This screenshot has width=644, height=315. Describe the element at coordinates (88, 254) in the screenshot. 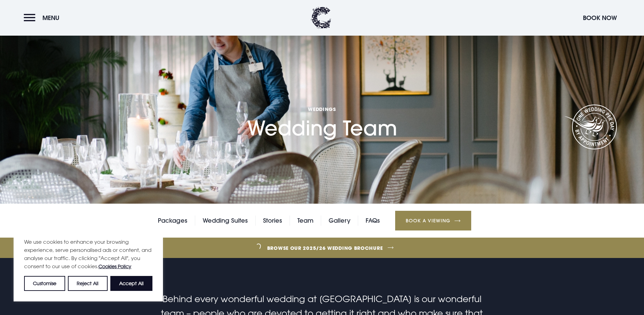

I see `p: We use cookies to enhance your browsing experience, serve personalised ads or content, and analys...` at that location.